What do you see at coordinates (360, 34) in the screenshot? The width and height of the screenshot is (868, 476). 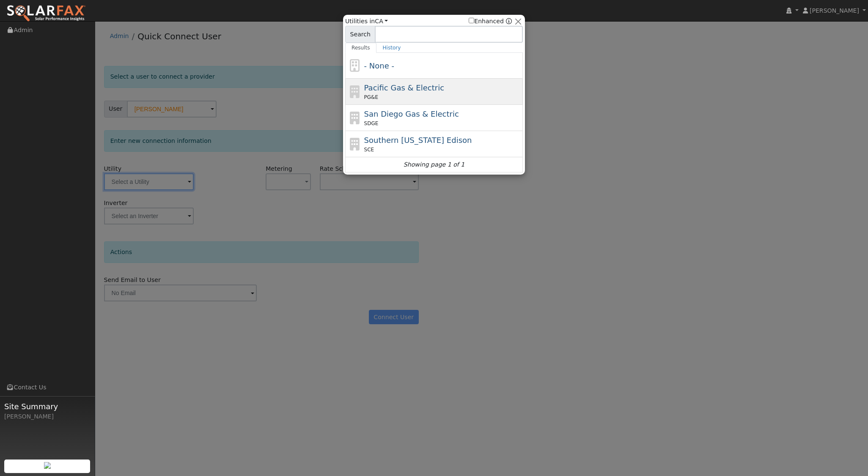 I see `span: Search` at bounding box center [360, 34].